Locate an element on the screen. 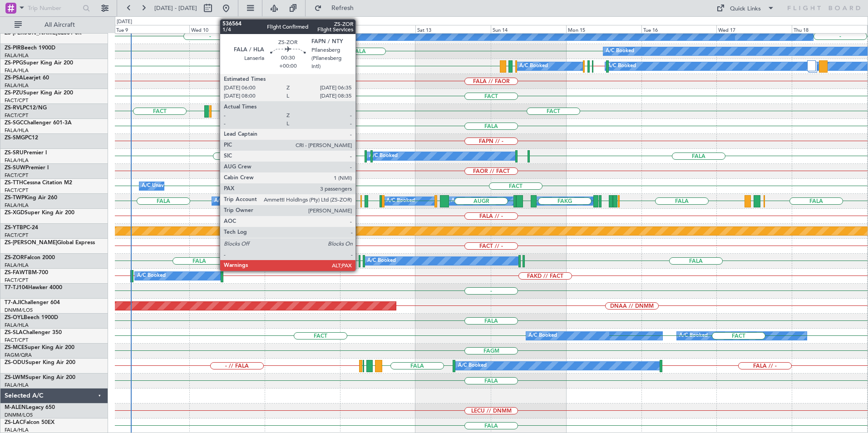  div: Thu 11 is located at coordinates (303, 29).